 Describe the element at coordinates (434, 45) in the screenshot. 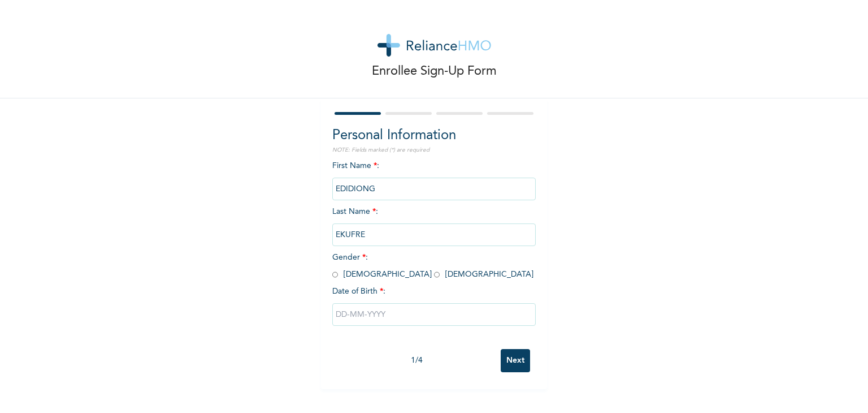

I see `img: logo` at that location.